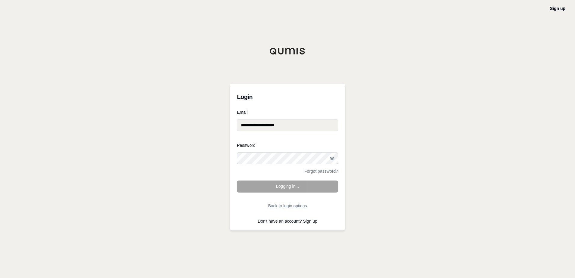  What do you see at coordinates (288, 145) in the screenshot?
I see `label: Password` at bounding box center [288, 145].